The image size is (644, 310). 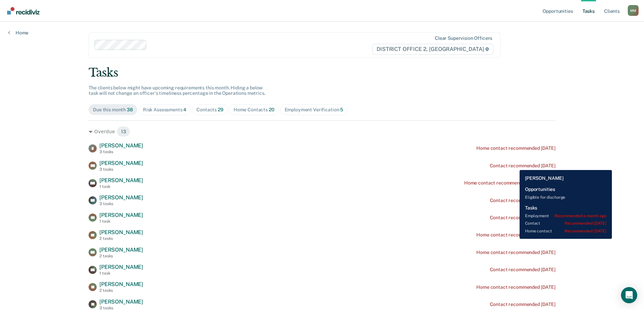 What do you see at coordinates (210, 110) in the screenshot?
I see `div: Contacts` at bounding box center [210, 110].